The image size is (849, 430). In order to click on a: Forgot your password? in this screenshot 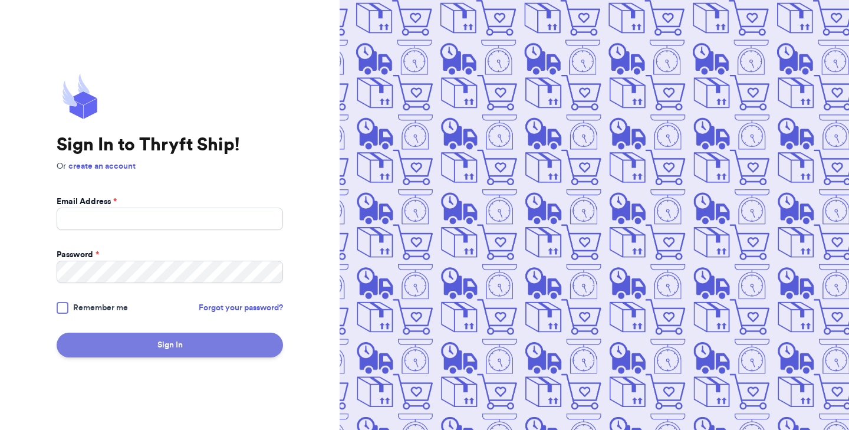, I will do `click(241, 308)`.